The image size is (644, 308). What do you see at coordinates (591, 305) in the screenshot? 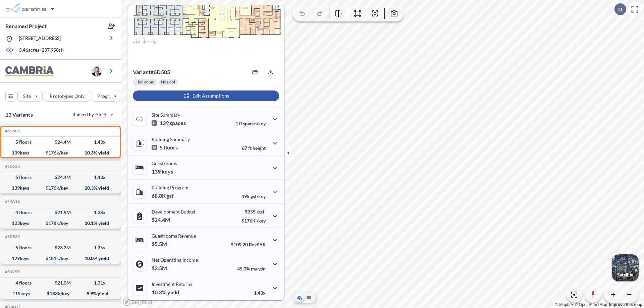
I see `a: OpenStreetMap` at bounding box center [591, 305].